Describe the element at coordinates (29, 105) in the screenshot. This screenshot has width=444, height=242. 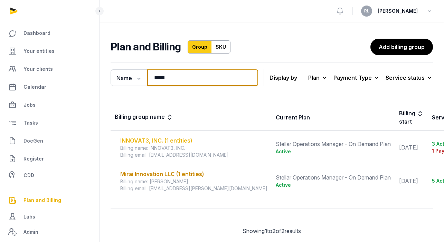
I see `span: Jobs` at that location.